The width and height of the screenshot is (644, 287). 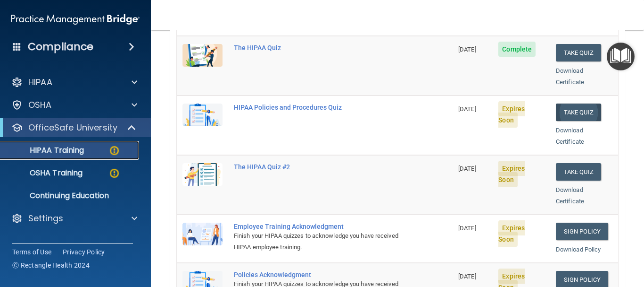 I want to click on div: Policies Acknowledgment, so click(x=320, y=274).